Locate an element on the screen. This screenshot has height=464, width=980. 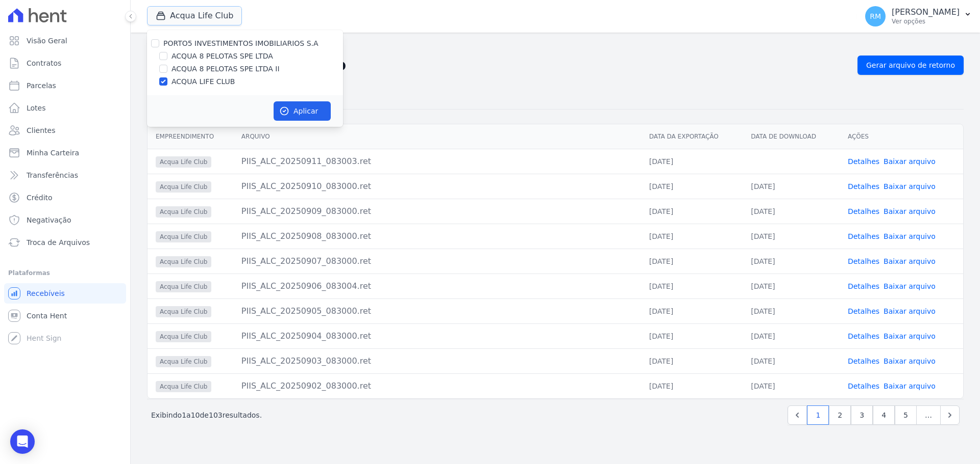
label: ACQUA 8 PELOTAS SPE LTDA is located at coordinates (222, 56).